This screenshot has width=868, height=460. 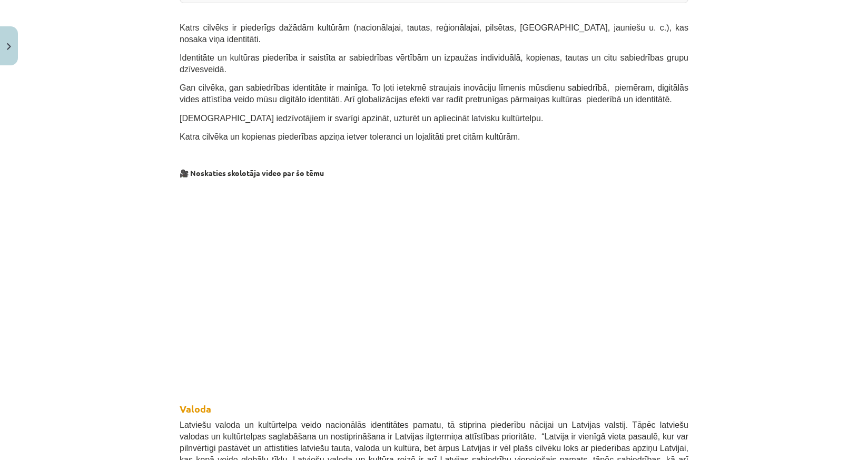 I want to click on span: Katrs cilvēks ir piederīgs dažādām kultūrām (nacionālajai, tautas, reģionālajai, pilsētas, [GEOGR..., so click(x=434, y=33).